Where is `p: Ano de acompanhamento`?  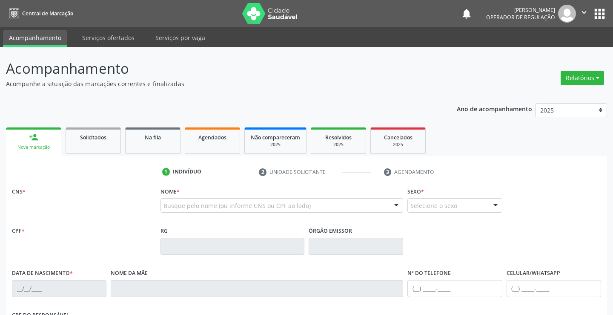
p: Ano de acompanhamento is located at coordinates (494, 108).